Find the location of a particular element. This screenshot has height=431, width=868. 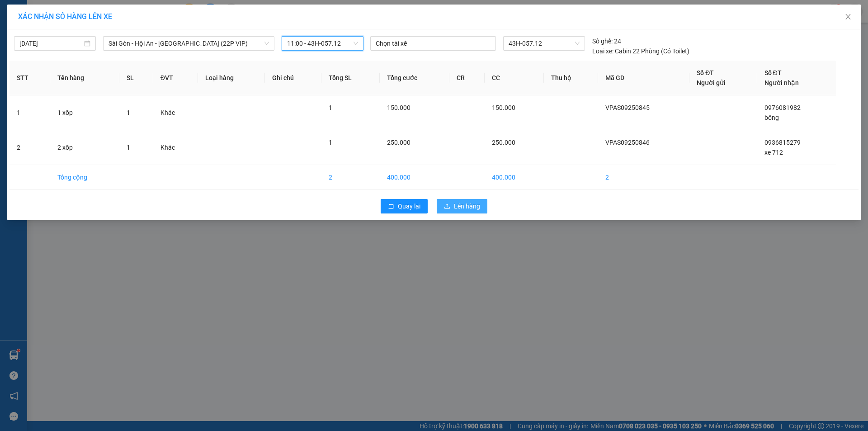

span: Người gửi is located at coordinates (711, 82).